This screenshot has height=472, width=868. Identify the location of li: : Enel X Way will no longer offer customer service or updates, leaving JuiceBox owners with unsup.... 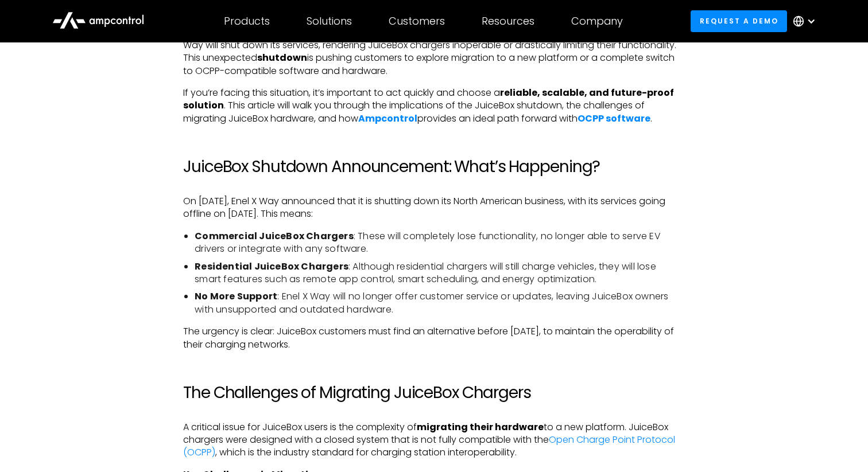
(440, 303).